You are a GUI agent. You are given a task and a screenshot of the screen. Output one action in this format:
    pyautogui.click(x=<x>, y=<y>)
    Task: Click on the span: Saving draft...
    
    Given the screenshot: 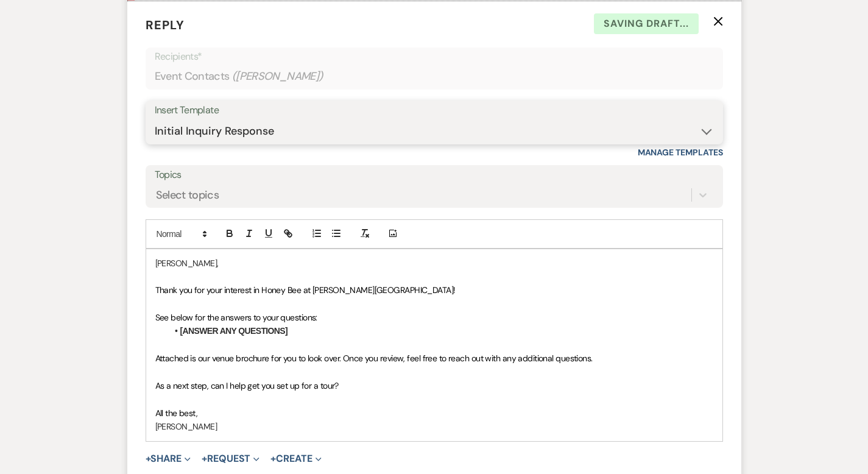 What is the action you would take?
    pyautogui.click(x=646, y=24)
    